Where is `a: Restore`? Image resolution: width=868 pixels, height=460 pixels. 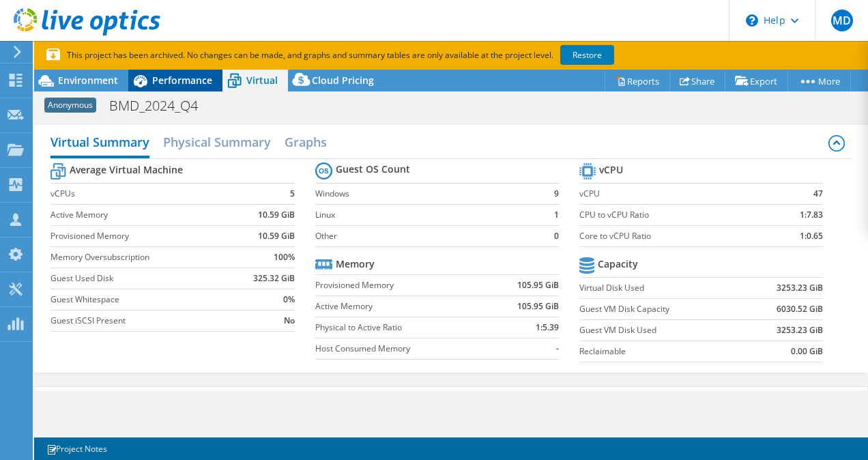
a: Restore is located at coordinates (587, 55).